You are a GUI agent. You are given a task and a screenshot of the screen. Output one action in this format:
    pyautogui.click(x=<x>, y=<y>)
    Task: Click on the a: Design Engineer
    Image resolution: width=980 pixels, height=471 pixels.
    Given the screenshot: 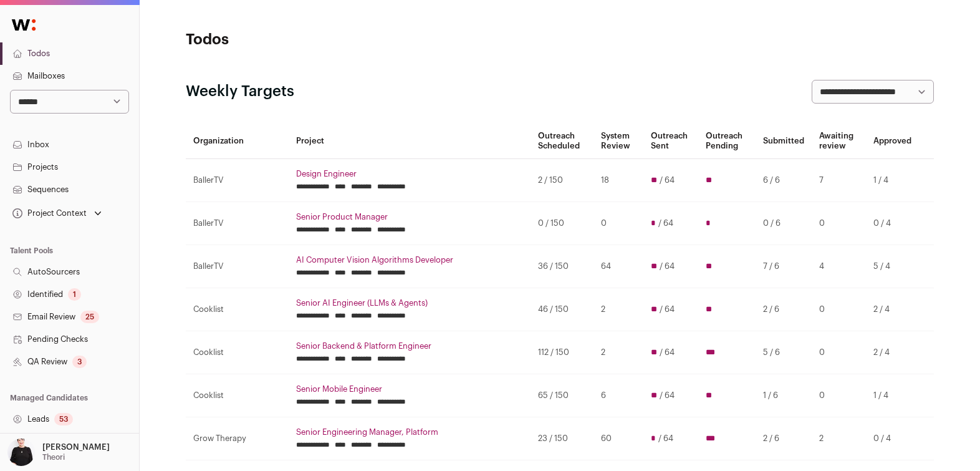 What is the action you would take?
    pyautogui.click(x=410, y=174)
    